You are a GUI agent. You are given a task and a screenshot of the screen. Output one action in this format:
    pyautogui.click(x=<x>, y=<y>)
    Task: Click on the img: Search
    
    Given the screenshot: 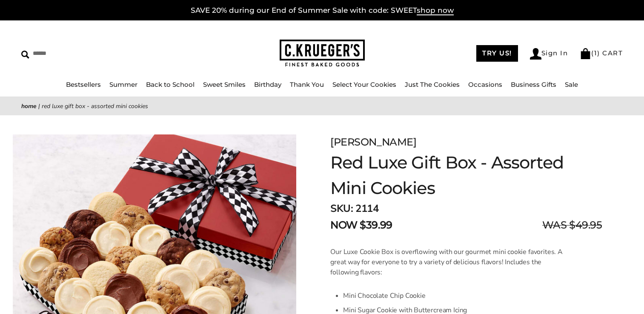 What is the action you would take?
    pyautogui.click(x=25, y=54)
    